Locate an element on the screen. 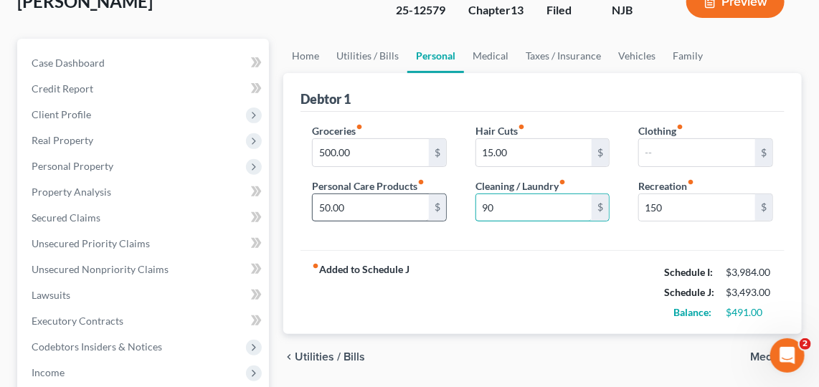 This screenshot has height=387, width=819. i: chevron_left is located at coordinates (289, 357).